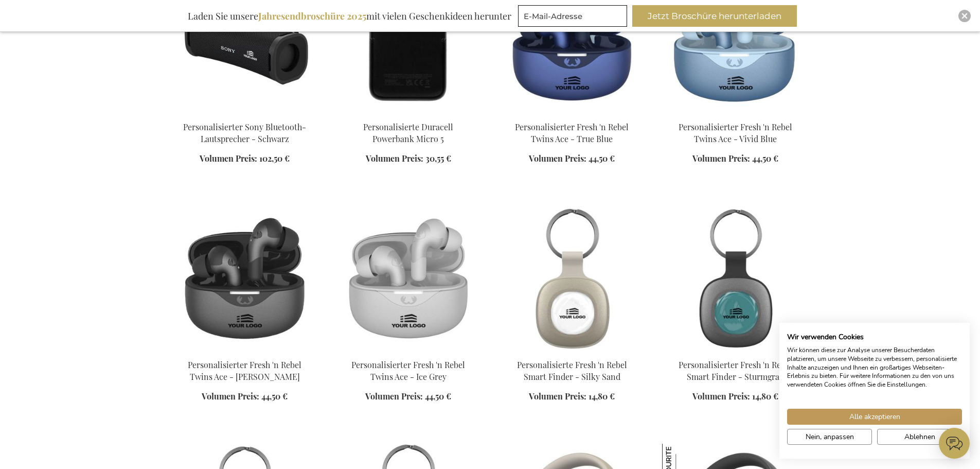 The width and height of the screenshot is (980, 469). I want to click on b: Jahresendbroschüre 2025, so click(312, 16).